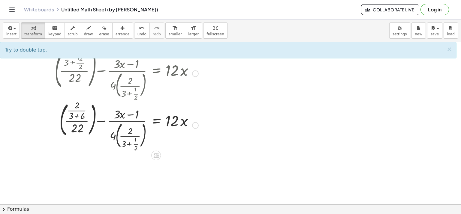 Image resolution: width=461 pixels, height=214 pixels. Describe the element at coordinates (122, 34) in the screenshot. I see `span: arrange` at that location.